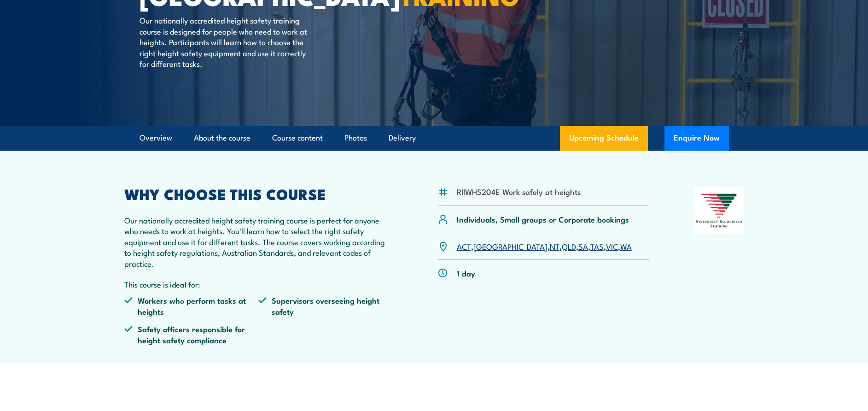 The image size is (868, 411). Describe the element at coordinates (191, 334) in the screenshot. I see `li: Safety officers responsible for height safety compliance` at that location.